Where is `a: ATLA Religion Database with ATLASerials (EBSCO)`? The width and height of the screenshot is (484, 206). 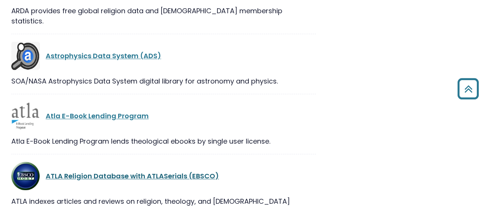 a: ATLA Religion Database with ATLASerials (EBSCO) is located at coordinates (132, 176).